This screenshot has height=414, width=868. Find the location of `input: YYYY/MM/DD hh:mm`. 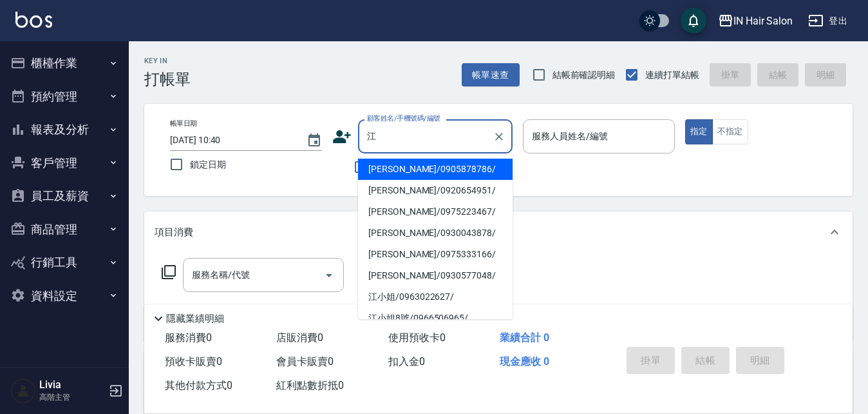

input: YYYY/MM/DD hh:mm is located at coordinates (231, 140).